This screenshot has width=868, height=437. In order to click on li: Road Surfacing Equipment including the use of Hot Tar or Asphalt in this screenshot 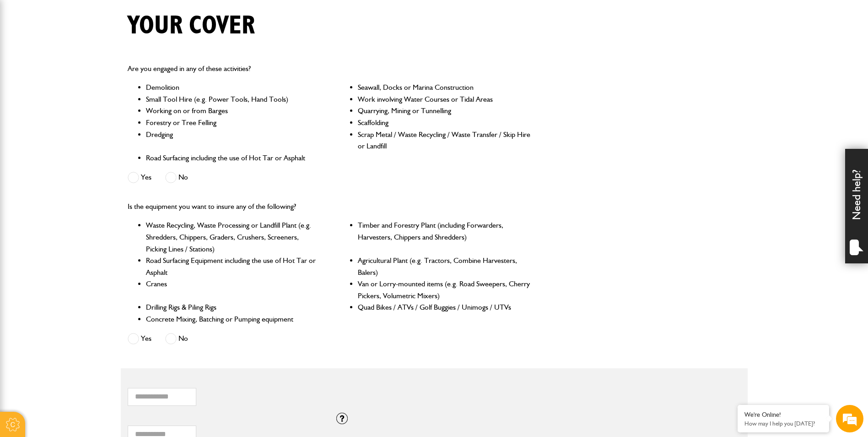, I will do `click(233, 266)`.